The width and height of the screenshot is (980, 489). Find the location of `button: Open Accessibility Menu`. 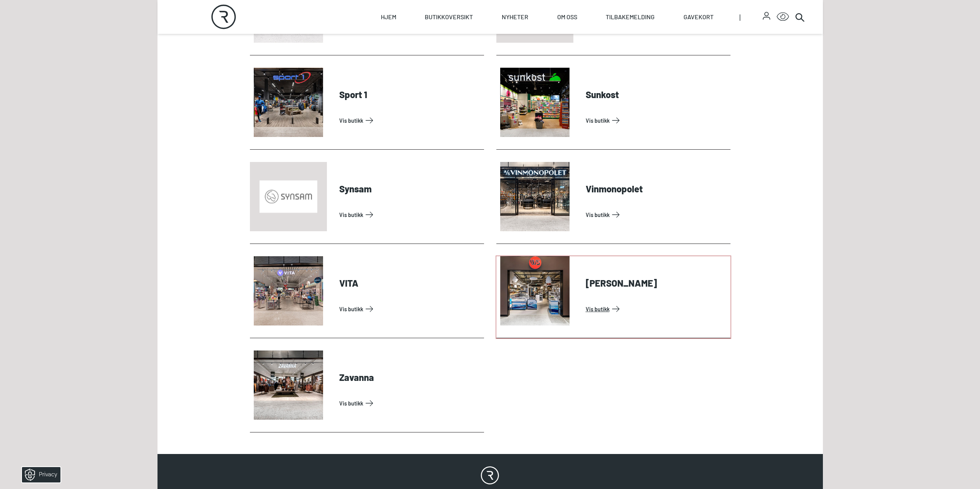

button: Open Accessibility Menu is located at coordinates (783, 17).